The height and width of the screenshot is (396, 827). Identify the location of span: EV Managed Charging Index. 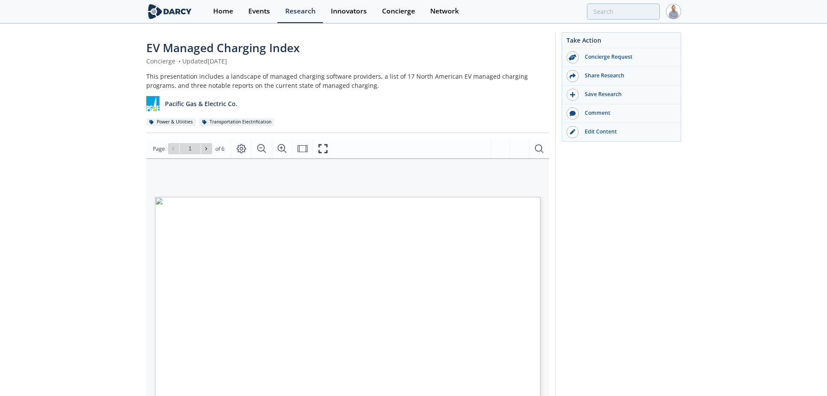
(223, 48).